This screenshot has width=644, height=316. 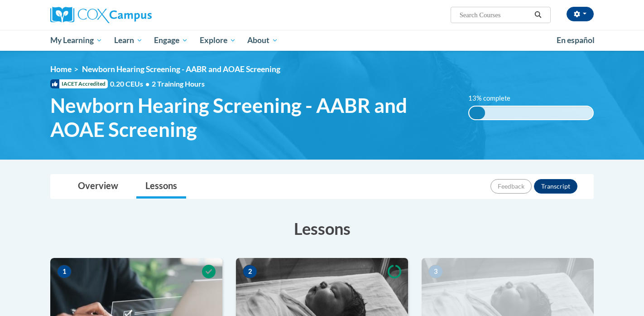 I want to click on div: 13% complete, so click(x=478, y=113).